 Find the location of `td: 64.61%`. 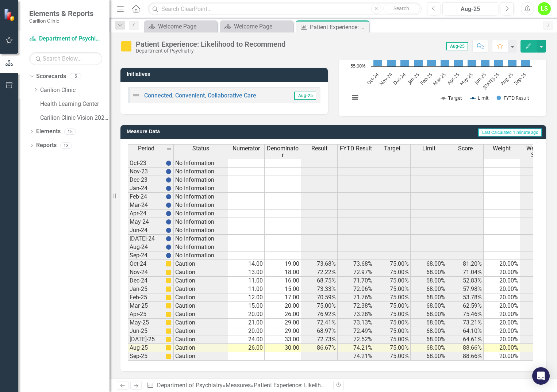

td: 64.61% is located at coordinates (466, 340).